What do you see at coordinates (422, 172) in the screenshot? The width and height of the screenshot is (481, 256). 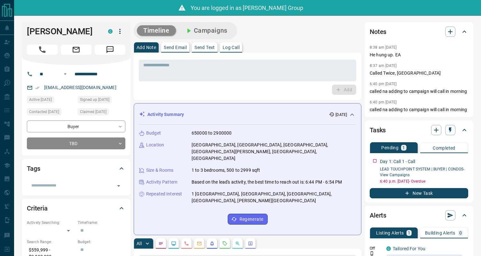 I see `a: LEAD TOUCHPOINT SYSTEM | BUYER | CONDOS- View Campaigns` at bounding box center [422, 172].